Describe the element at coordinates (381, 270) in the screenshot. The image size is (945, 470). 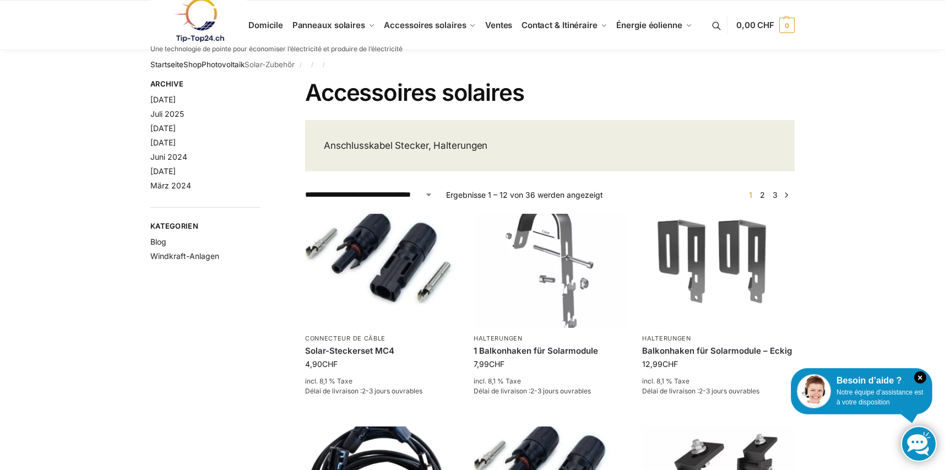
I see `a: mc4 solarstecker` at that location.